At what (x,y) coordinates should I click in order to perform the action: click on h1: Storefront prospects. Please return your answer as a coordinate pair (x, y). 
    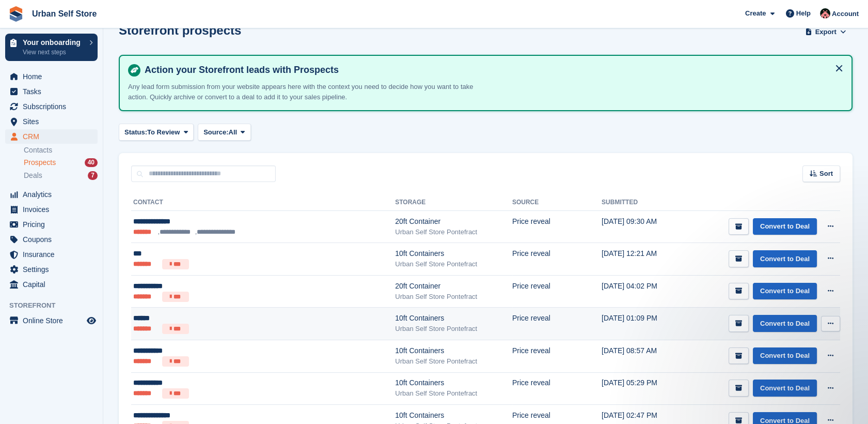
    Looking at the image, I should click on (180, 30).